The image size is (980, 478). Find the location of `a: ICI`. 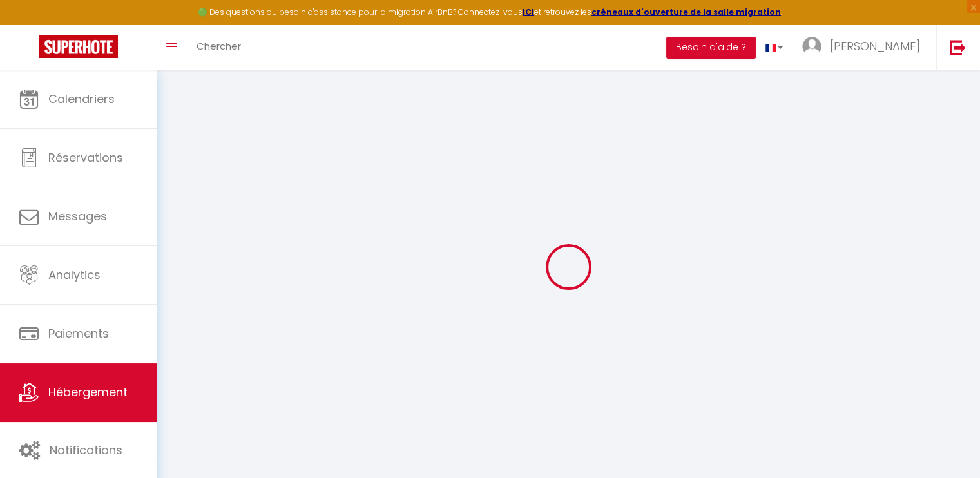

a: ICI is located at coordinates (528, 12).